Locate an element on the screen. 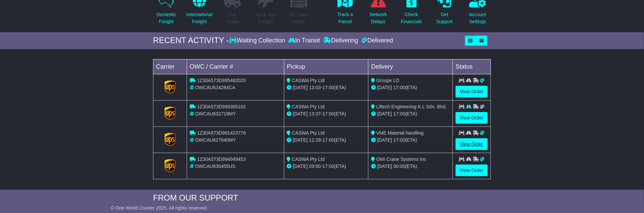 The width and height of the screenshot is (644, 213). p: Full Loads is located at coordinates (233, 18).